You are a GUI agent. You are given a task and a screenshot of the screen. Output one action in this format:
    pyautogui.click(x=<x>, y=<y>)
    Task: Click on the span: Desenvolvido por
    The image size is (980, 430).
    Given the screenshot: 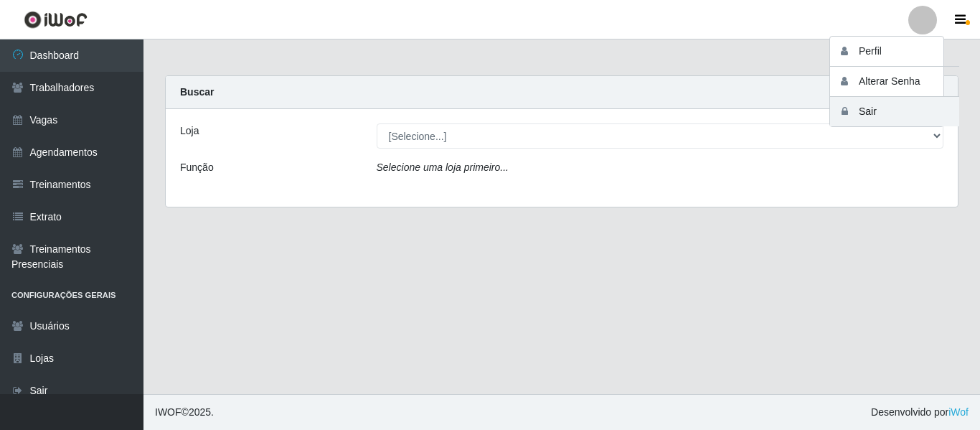 What is the action you would take?
    pyautogui.click(x=920, y=412)
    